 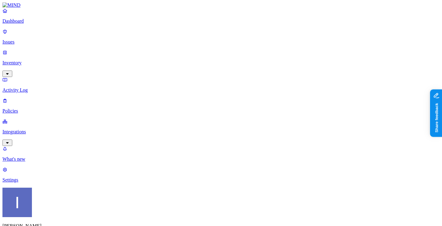 What do you see at coordinates (221, 111) in the screenshot?
I see `p: Policies` at bounding box center [221, 111].